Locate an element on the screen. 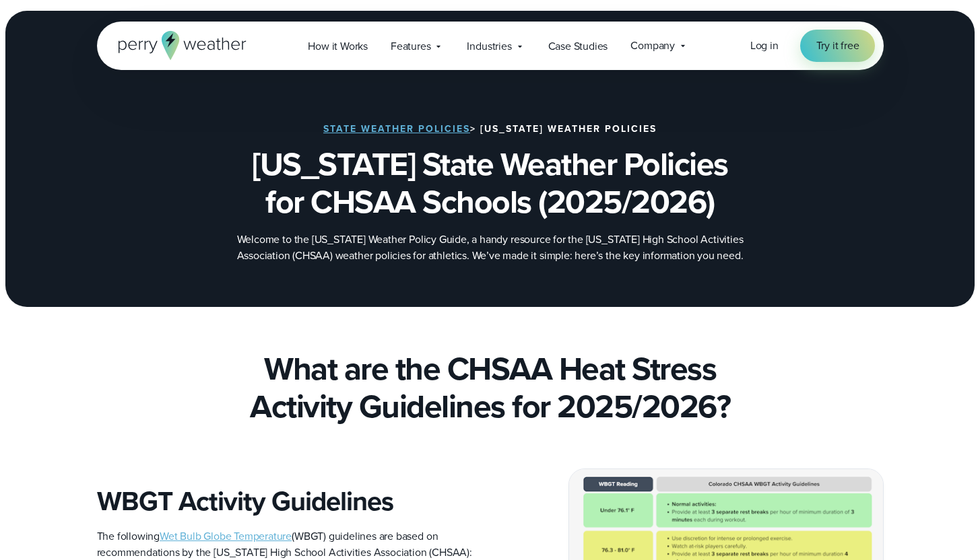 Image resolution: width=980 pixels, height=560 pixels. span: Try it free is located at coordinates (838, 46).